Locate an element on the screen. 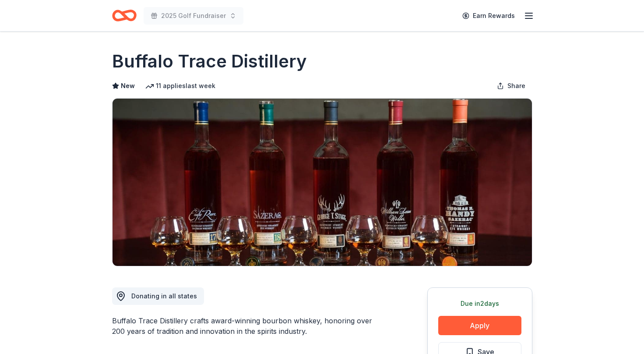  button: Share is located at coordinates (510, 86).